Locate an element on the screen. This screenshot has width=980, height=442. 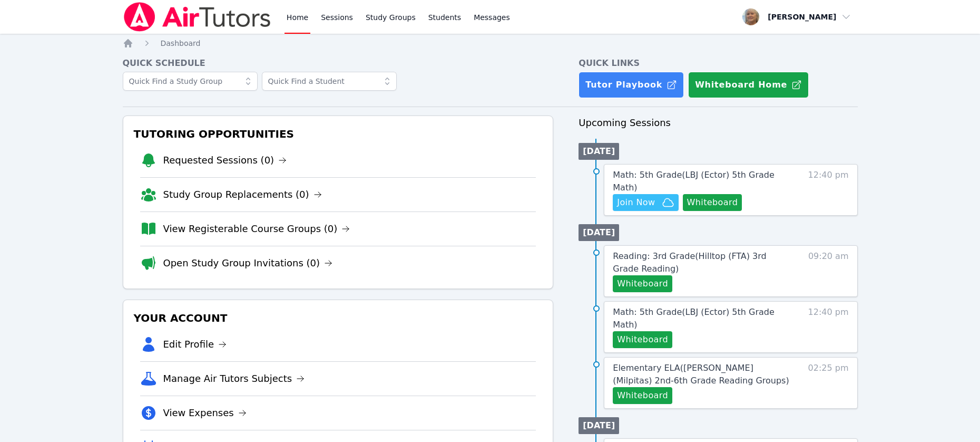
a: Reading: 3rd Grade(Hilltop (FTA) 3rd Grade Reading) is located at coordinates (701, 263).